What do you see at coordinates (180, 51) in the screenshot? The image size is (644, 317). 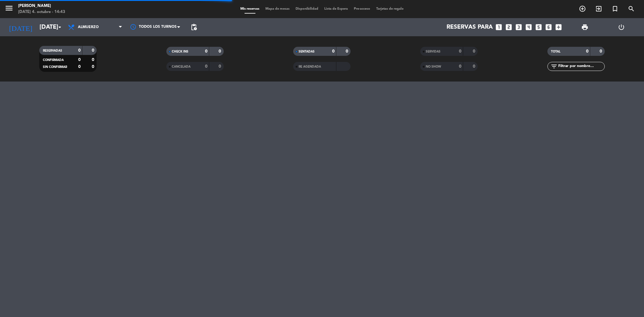 I see `span: CHECK INS` at bounding box center [180, 51].